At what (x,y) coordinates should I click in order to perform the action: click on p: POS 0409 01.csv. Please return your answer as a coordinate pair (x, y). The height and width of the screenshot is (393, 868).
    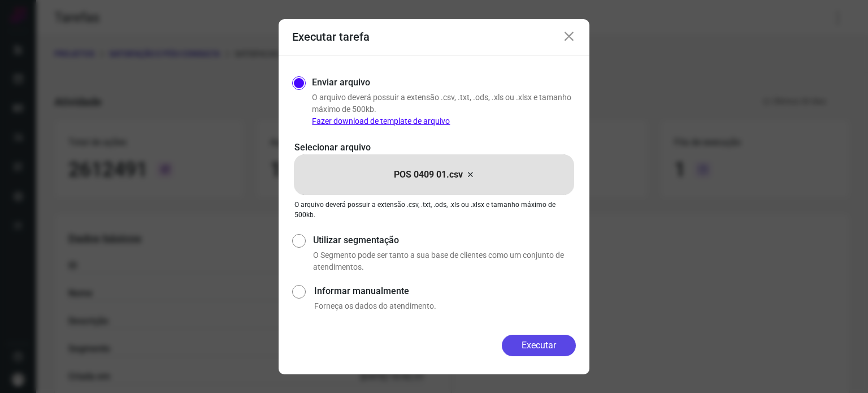
    Looking at the image, I should click on (428, 175).